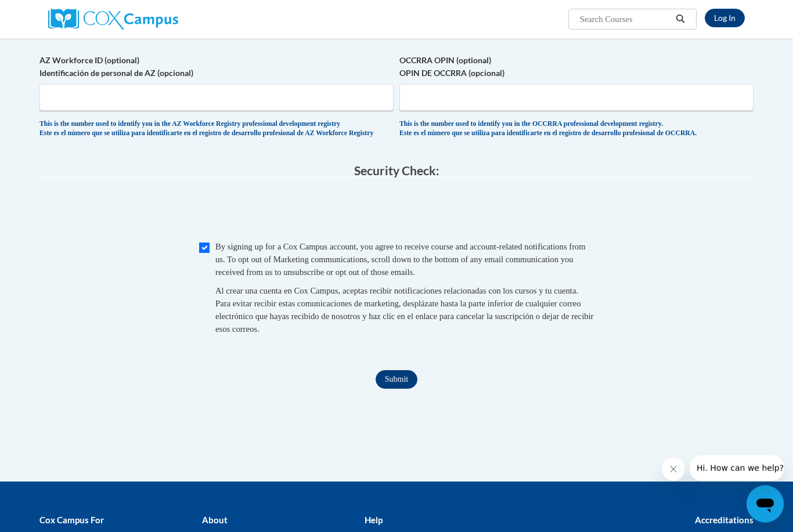  I want to click on span: Hi. How can we help?, so click(50, 13).